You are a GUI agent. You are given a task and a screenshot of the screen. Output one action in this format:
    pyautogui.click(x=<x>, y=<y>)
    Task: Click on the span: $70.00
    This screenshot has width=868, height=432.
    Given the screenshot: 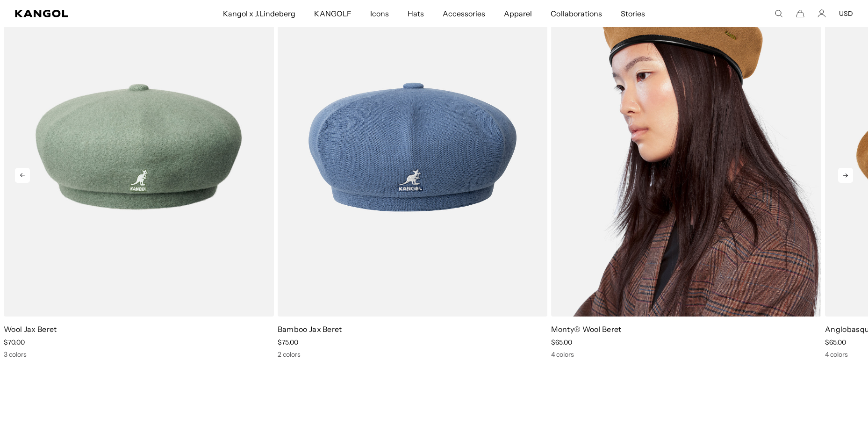 What is the action you would take?
    pyautogui.click(x=14, y=342)
    